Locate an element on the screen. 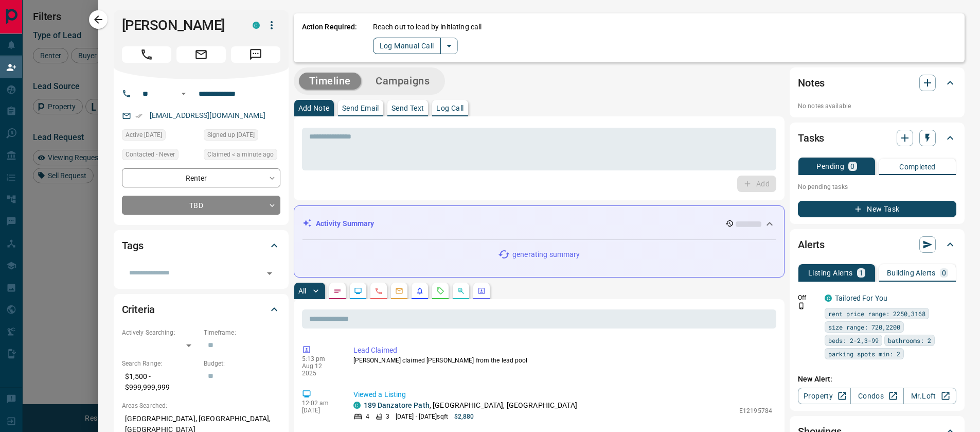  p: Add Note is located at coordinates (314, 108).